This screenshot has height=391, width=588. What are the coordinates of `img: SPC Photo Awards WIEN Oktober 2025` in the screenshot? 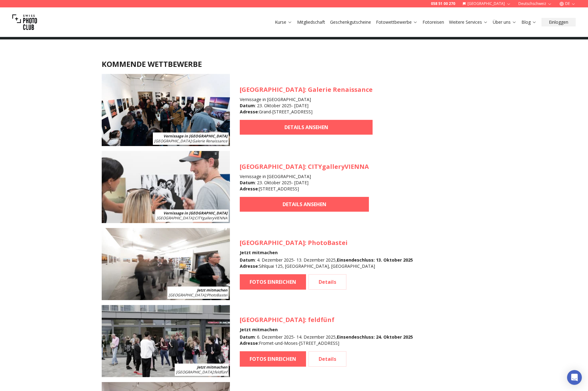 It's located at (166, 187).